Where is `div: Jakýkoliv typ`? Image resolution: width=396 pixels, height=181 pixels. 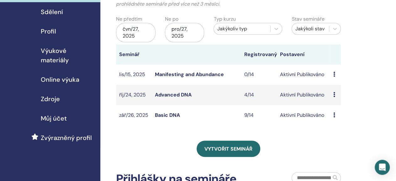 div: Jakýkoliv typ is located at coordinates (242, 29).